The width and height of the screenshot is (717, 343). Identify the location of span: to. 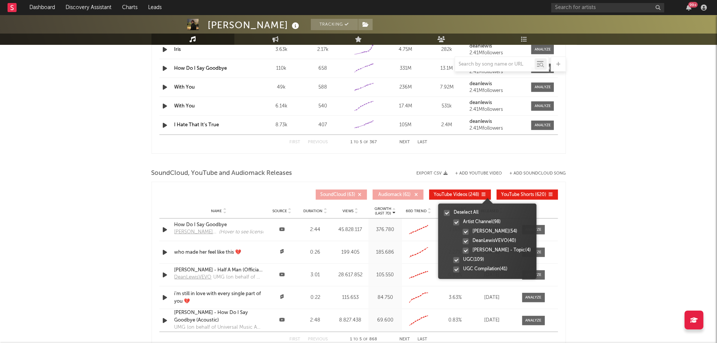
(357, 142).